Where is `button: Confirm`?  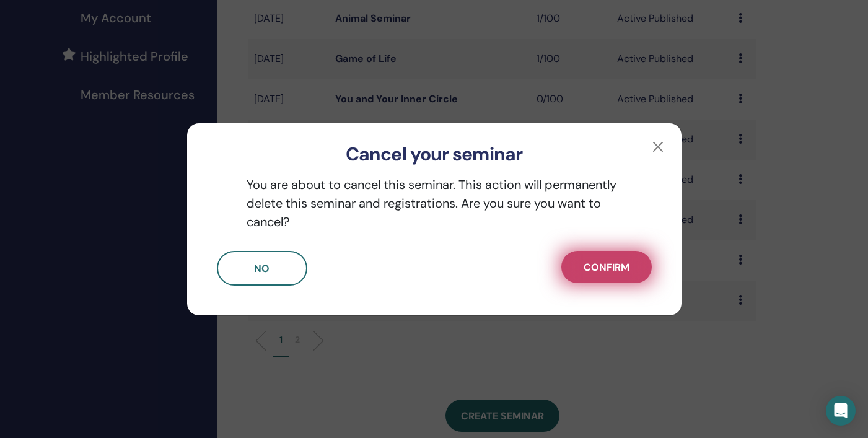
button: Confirm is located at coordinates (607, 267).